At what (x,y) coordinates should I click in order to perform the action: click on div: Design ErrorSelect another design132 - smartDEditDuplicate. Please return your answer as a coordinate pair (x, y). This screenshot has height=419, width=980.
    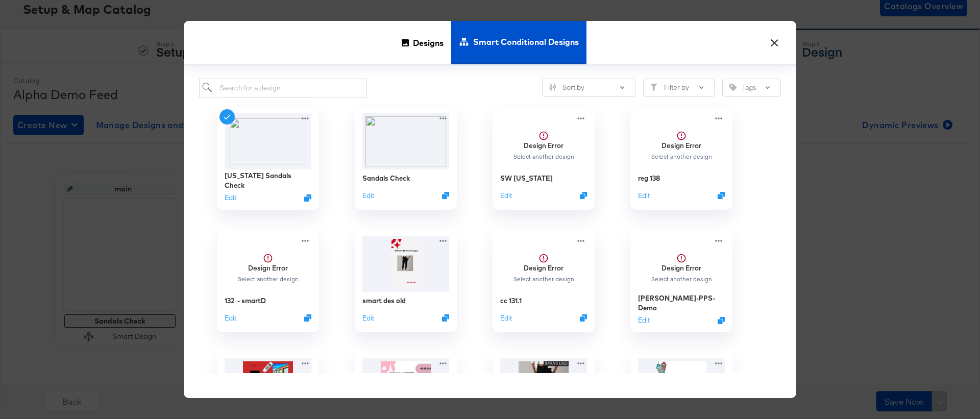
    Looking at the image, I should click on (268, 281).